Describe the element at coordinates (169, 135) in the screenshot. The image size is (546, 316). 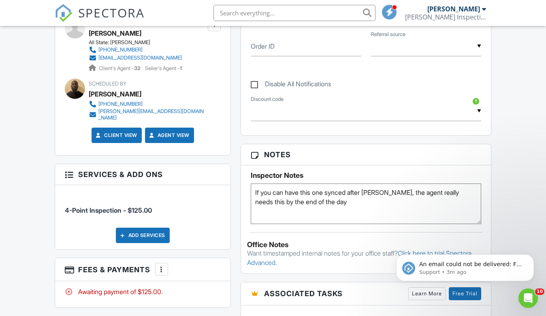
I see `a: Agent View` at that location.